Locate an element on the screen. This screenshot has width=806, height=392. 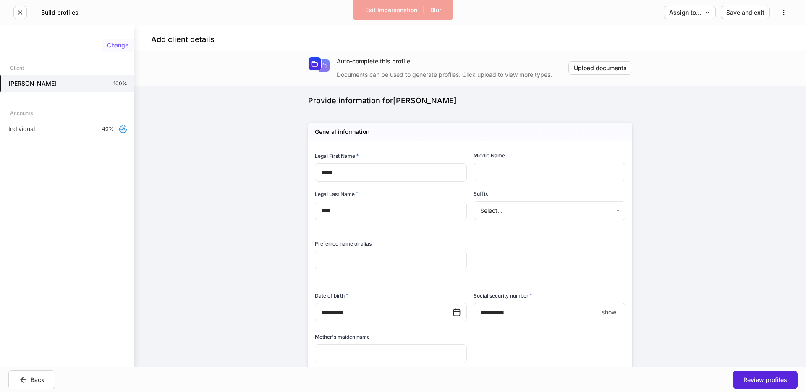
h6: Suffix is located at coordinates (481, 194).